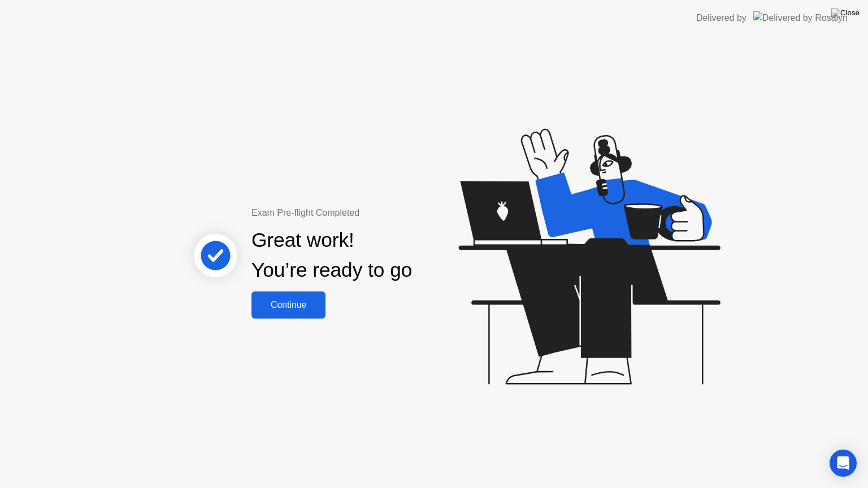 The width and height of the screenshot is (868, 488). Describe the element at coordinates (721, 18) in the screenshot. I see `div: Delivered by` at that location.